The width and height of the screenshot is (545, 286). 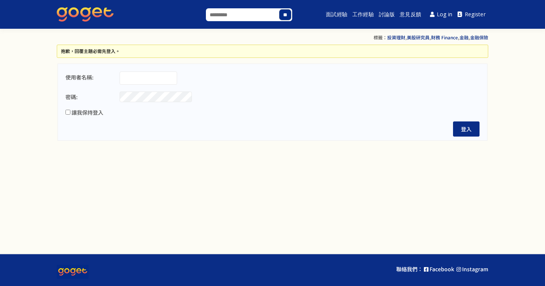 I want to click on a: 面試經驗, so click(x=337, y=14).